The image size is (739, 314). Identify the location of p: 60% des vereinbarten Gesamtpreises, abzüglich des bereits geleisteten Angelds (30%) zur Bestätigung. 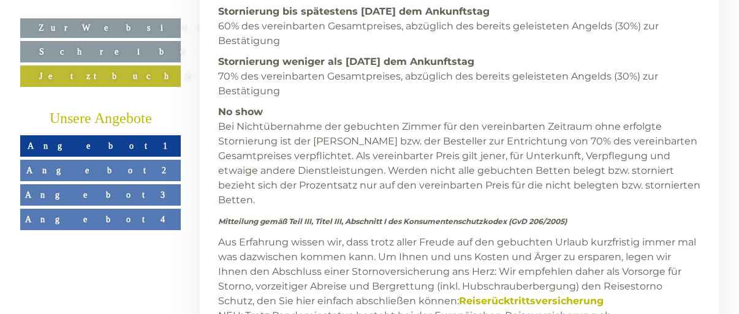
(459, 26).